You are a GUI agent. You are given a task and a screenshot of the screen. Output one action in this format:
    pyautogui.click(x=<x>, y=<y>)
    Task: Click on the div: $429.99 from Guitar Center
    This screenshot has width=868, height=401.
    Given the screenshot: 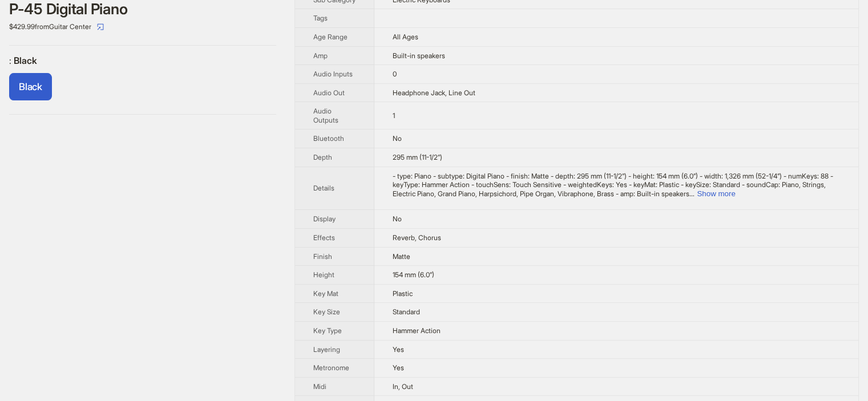 What is the action you would take?
    pyautogui.click(x=143, y=27)
    